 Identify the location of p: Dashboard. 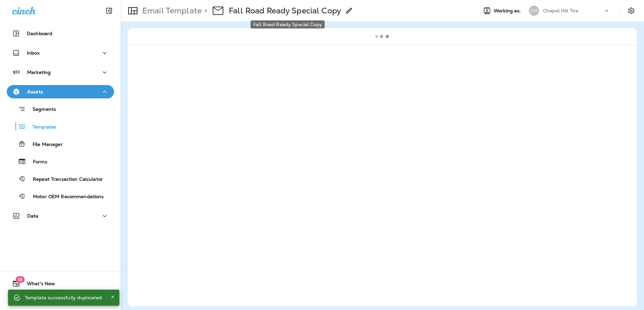
(39, 34).